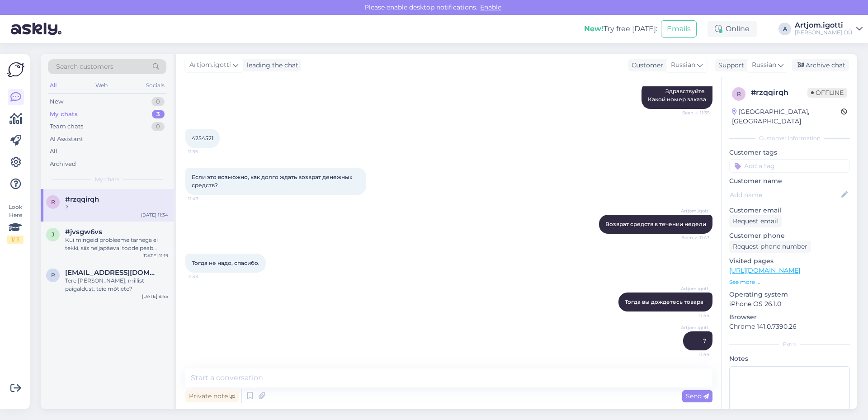  I want to click on div: Private note, so click(212, 395).